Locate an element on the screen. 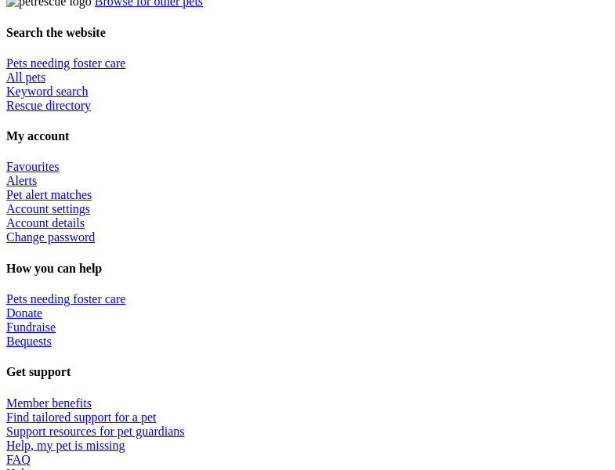  h4: Search the website is located at coordinates (307, 33).